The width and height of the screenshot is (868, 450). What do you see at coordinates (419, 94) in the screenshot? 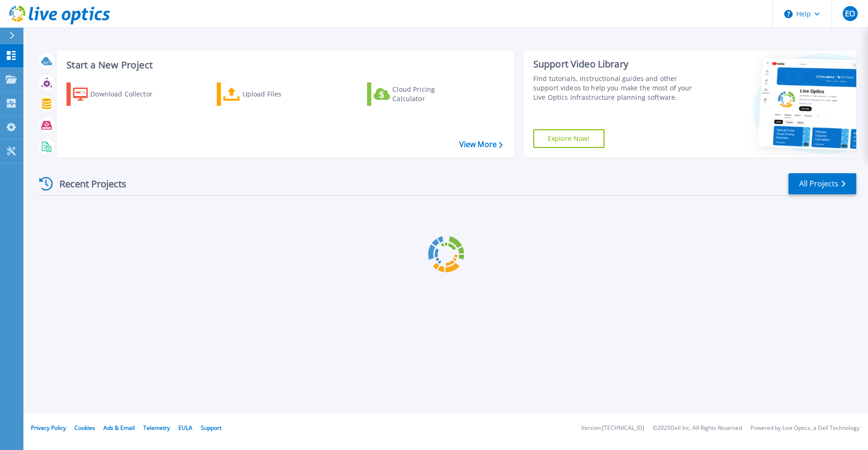
I see `a: Cloud Pricing Calculator` at bounding box center [419, 94].